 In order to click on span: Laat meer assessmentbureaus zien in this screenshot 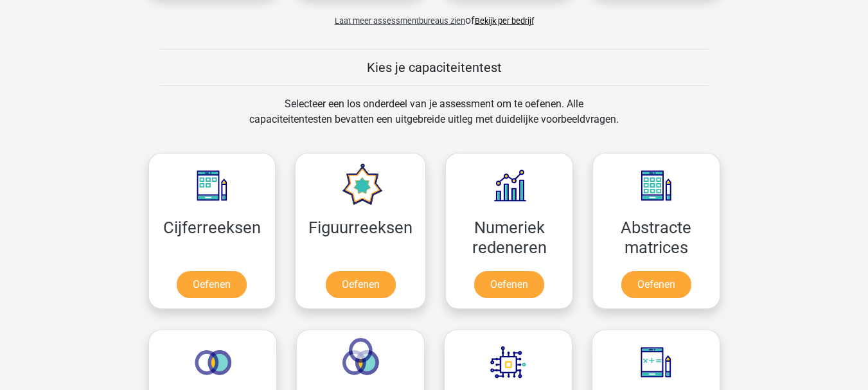, I will do `click(400, 21)`.